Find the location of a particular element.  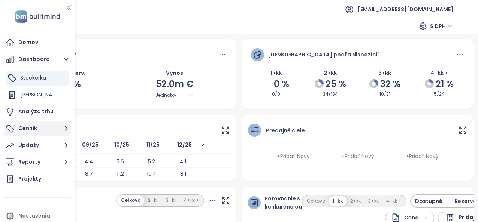

span: 0 % is located at coordinates (281, 84).